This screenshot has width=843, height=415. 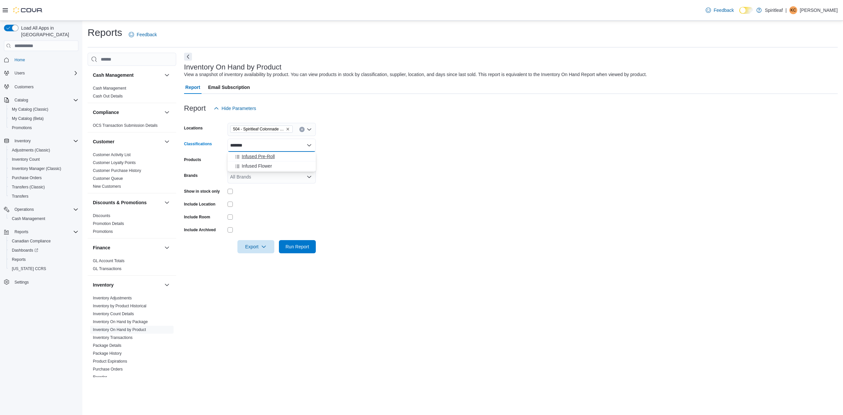 What do you see at coordinates (28, 118) in the screenshot?
I see `span: My Catalog (Beta)` at bounding box center [28, 118].